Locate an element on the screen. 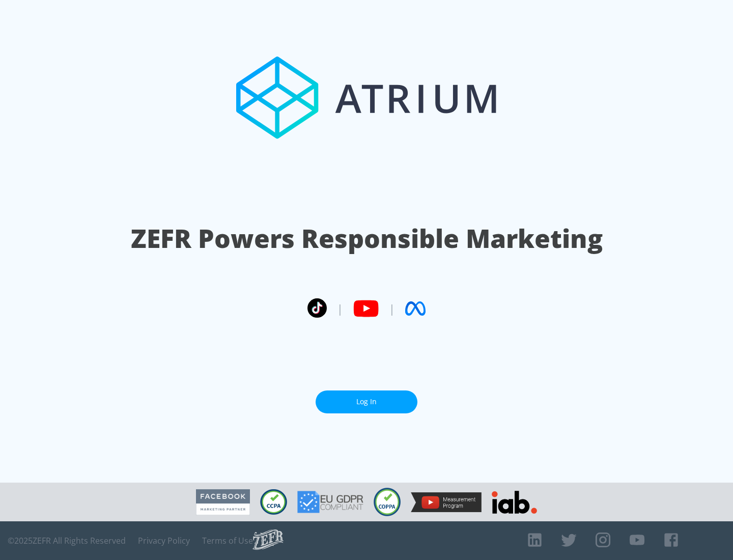  a: Terms of Use is located at coordinates (228, 541).